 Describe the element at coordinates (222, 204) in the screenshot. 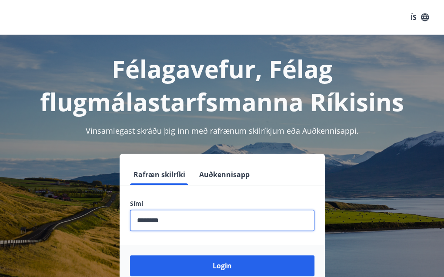

I see `label: Sími` at that location.